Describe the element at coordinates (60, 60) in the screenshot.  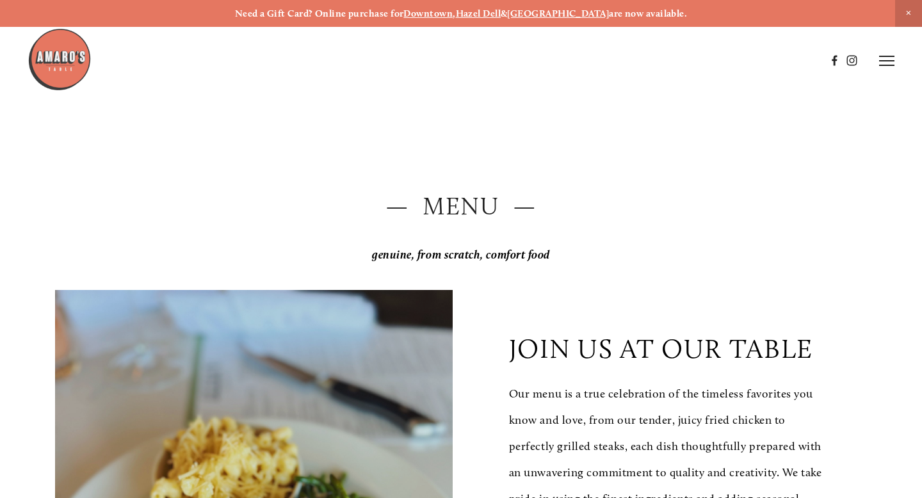
I see `img: Amaro's Table` at that location.